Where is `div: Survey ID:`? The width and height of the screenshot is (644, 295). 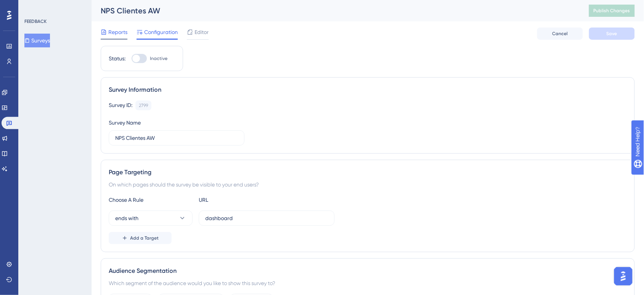
div: Survey ID: is located at coordinates (120, 106).